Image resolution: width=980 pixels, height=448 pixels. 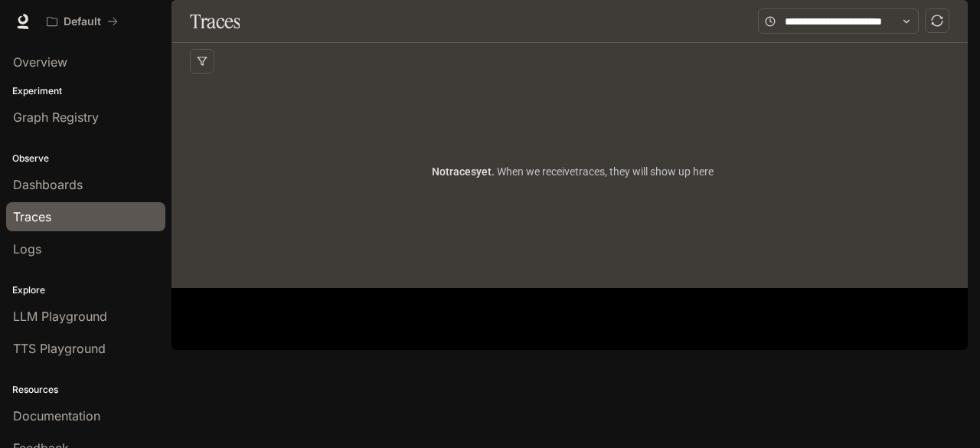 What do you see at coordinates (604, 171) in the screenshot?
I see `span: When we receive traces , they will show up here` at bounding box center [604, 171].